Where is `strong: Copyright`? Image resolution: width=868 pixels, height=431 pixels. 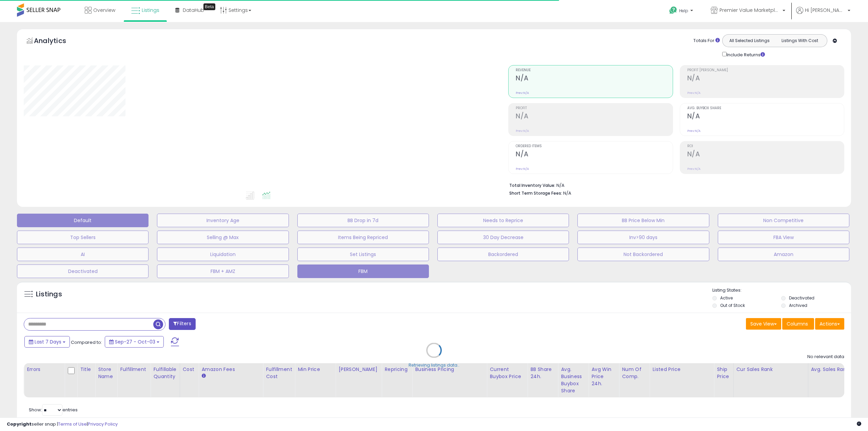
strong: Copyright is located at coordinates (19, 423).